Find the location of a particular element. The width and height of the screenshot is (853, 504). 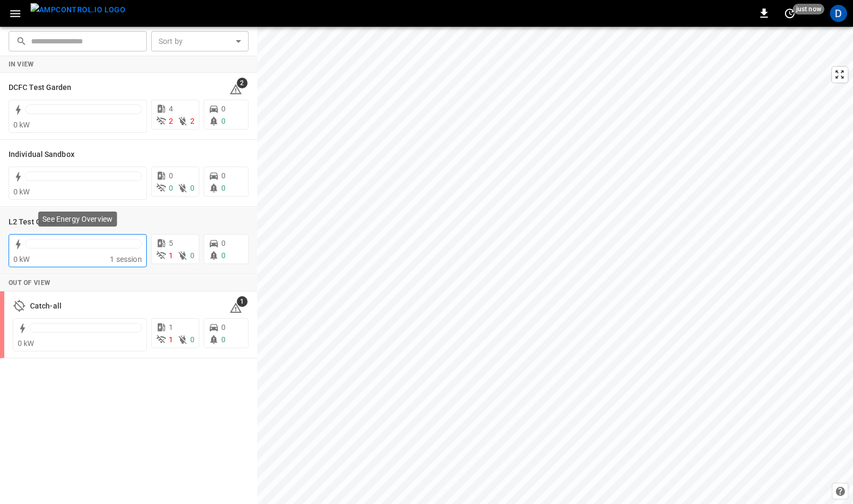

button: set refresh interval is located at coordinates (790, 13).